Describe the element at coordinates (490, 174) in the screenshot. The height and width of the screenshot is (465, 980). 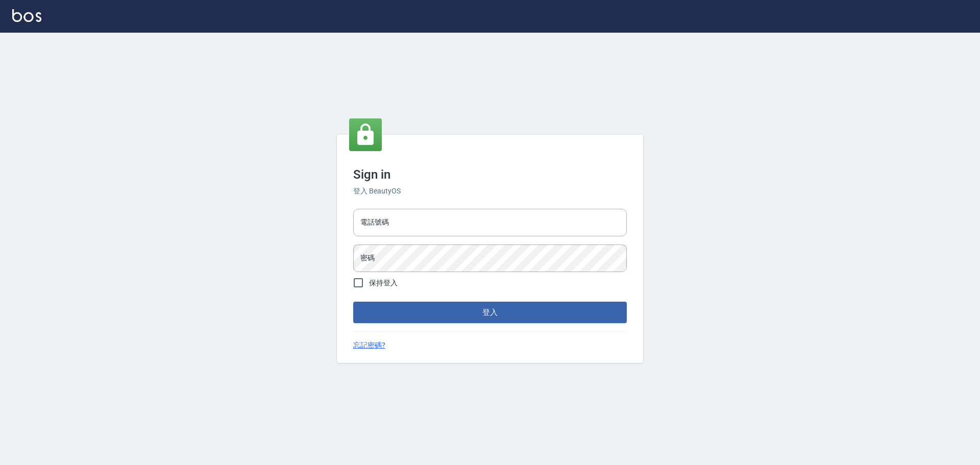
I see `h3: Sign in` at that location.